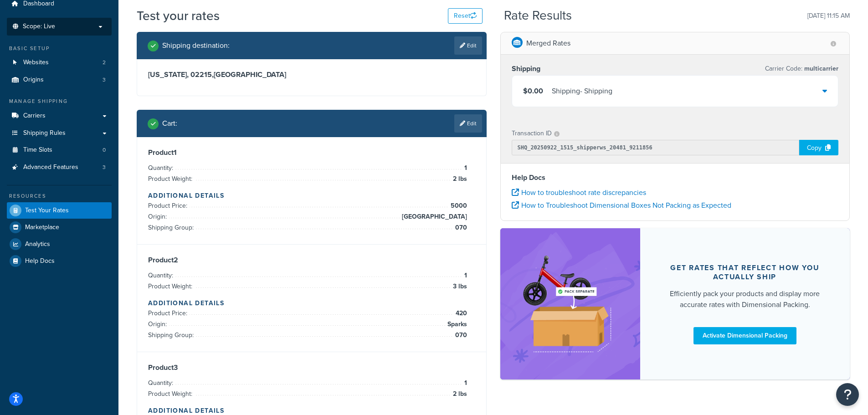 The width and height of the screenshot is (868, 415). Describe the element at coordinates (34, 116) in the screenshot. I see `span: Carriers` at that location.